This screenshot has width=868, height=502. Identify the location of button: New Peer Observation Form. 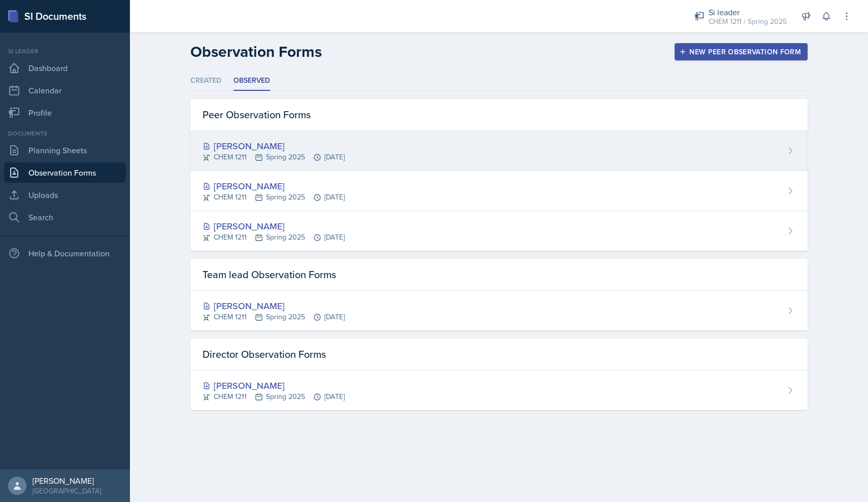
(741, 52).